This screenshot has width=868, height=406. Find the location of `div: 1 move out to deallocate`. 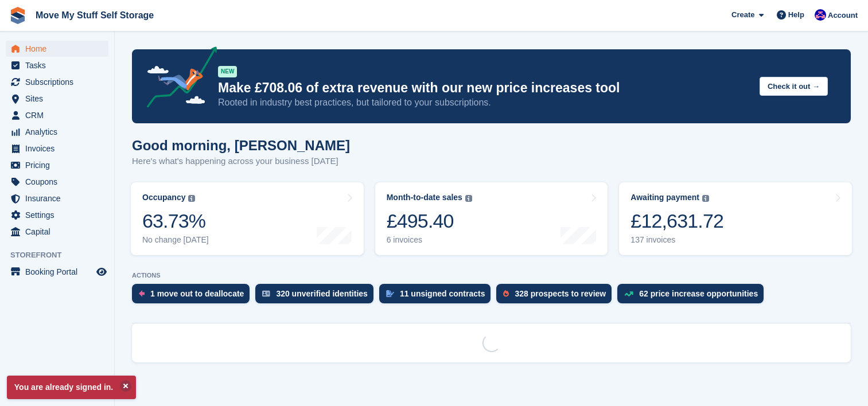

div: 1 move out to deallocate is located at coordinates (196, 294).